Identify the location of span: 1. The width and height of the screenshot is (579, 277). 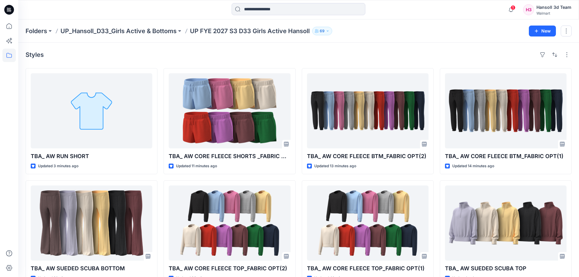
(513, 8).